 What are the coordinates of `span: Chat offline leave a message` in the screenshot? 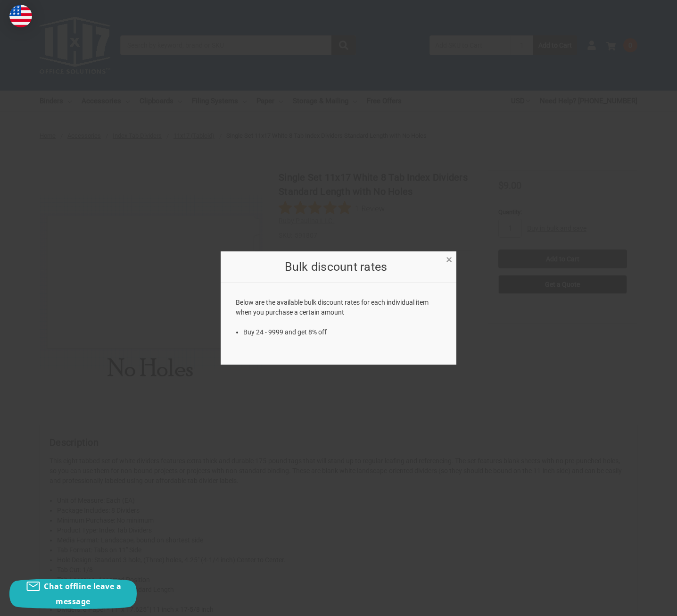 It's located at (83, 594).